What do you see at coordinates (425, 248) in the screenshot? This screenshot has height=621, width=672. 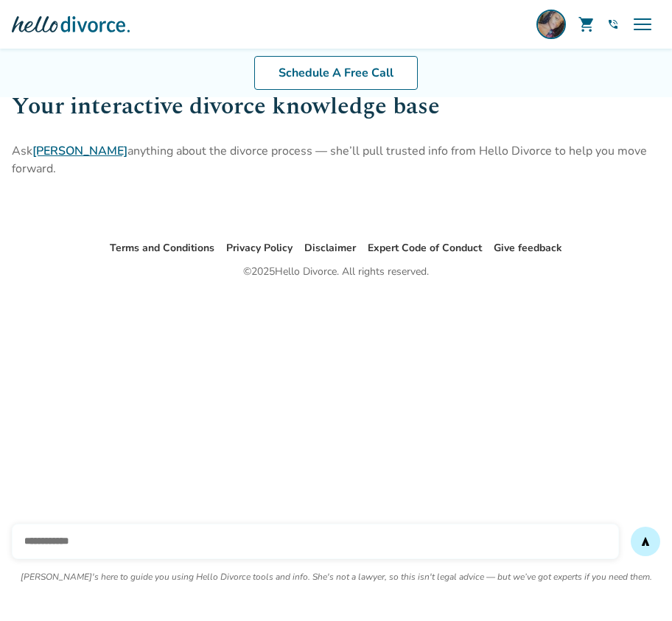 I see `a: Expert Code of Conduct` at bounding box center [425, 248].